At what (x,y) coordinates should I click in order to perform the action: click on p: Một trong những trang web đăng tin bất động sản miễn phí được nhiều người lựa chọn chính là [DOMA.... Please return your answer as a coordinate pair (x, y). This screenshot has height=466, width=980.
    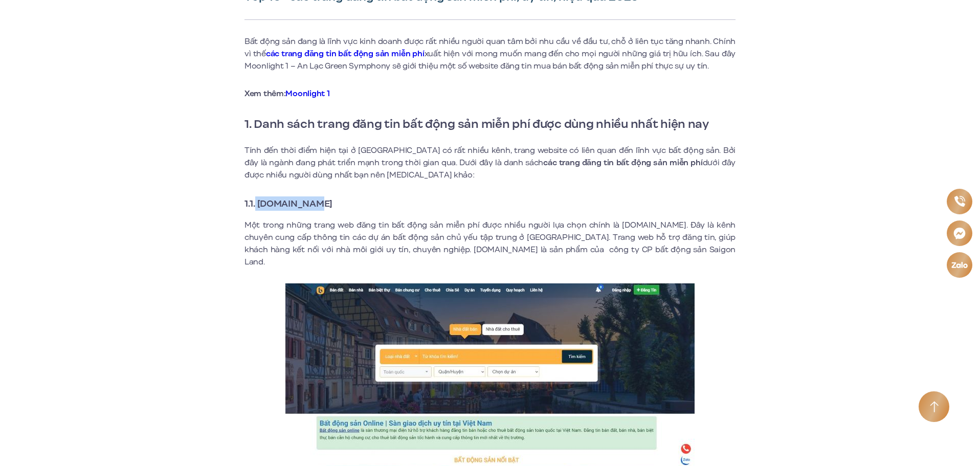
    Looking at the image, I should click on (490, 244).